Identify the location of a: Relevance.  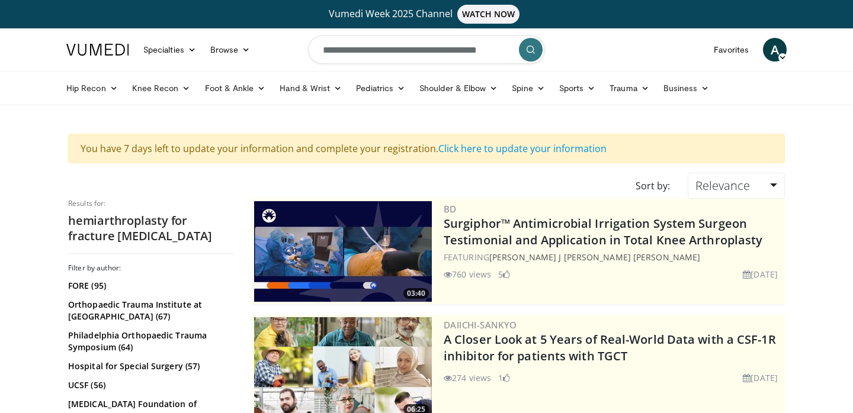
(736, 186).